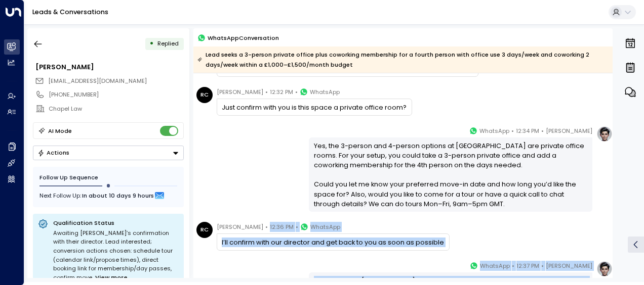 The image size is (644, 285). Describe the element at coordinates (111, 278) in the screenshot. I see `span: View more` at that location.